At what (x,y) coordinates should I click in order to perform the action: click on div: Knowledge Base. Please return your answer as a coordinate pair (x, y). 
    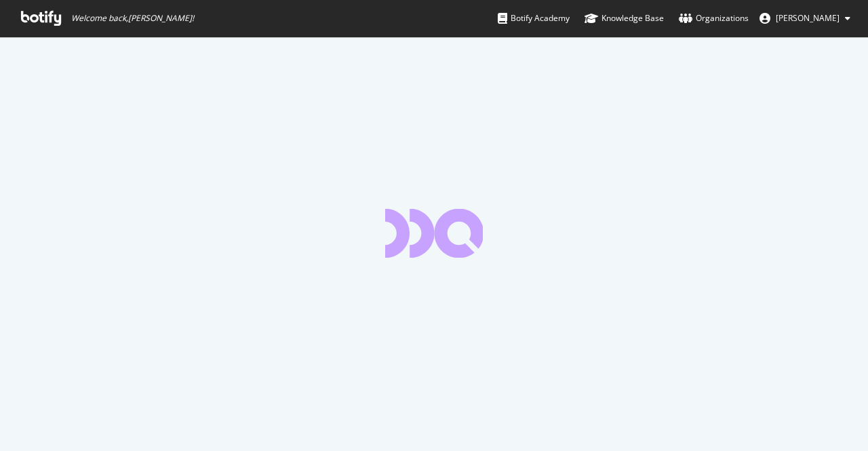
    Looking at the image, I should click on (624, 19).